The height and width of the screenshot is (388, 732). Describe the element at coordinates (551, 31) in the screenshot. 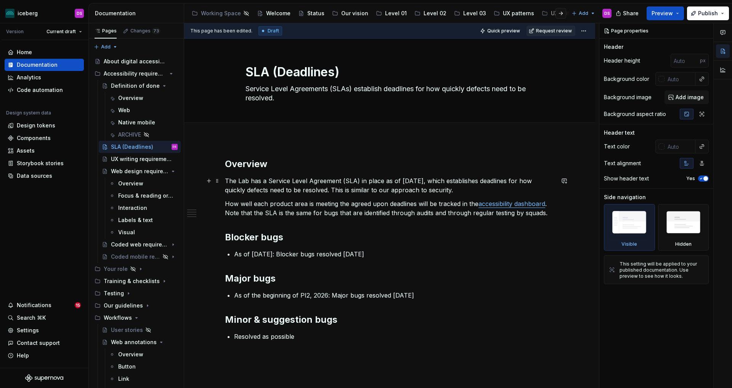

I see `button: Request review` at that location.